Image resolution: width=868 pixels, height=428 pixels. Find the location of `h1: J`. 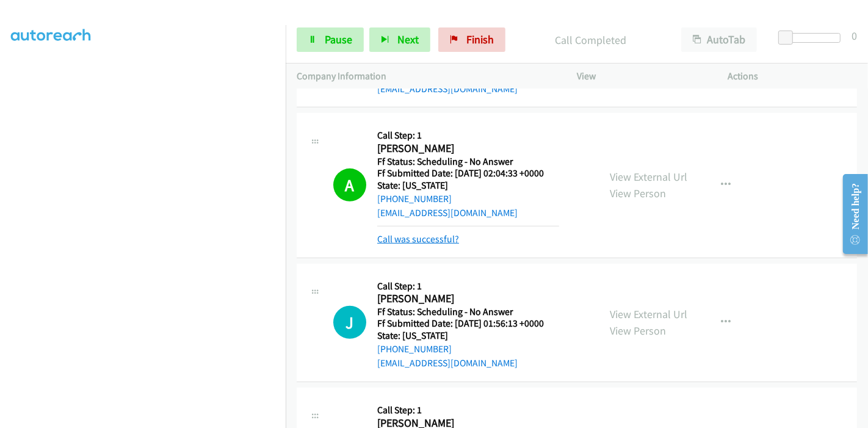

h1: J is located at coordinates (350, 323).